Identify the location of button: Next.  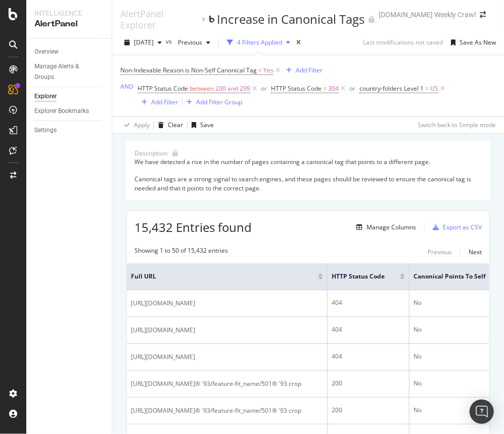
(476, 252).